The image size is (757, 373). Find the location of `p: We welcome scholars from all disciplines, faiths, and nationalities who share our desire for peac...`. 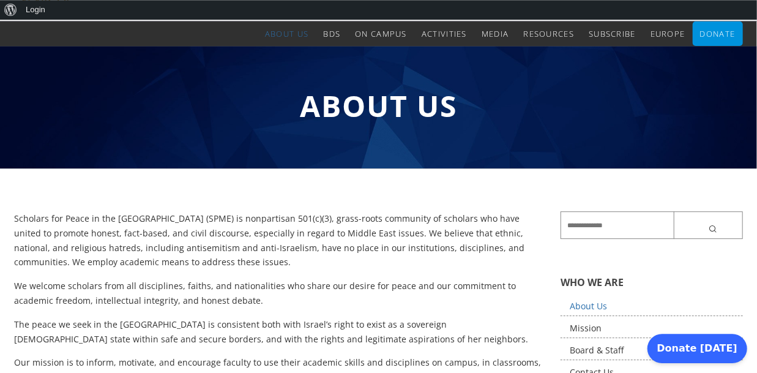

p: We welcome scholars from all disciplines, faiths, and nationalities who share our desire for peac... is located at coordinates (279, 293).